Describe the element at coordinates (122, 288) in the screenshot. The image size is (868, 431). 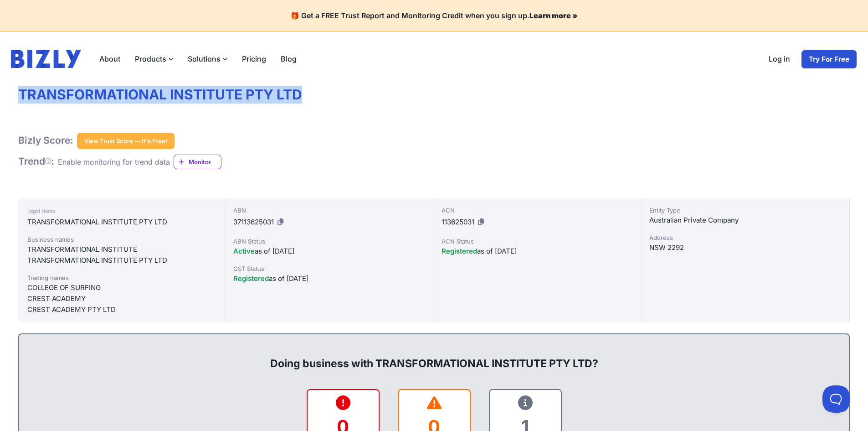
I see `div: COLLEGE OF SURFING` at that location.